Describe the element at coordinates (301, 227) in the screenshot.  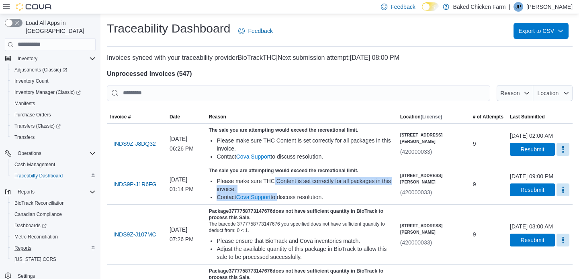
I see `div: The barcode 3777758773147676 you specified does not have sufficient quantity to deduct from: 0 < 1.` at that location.